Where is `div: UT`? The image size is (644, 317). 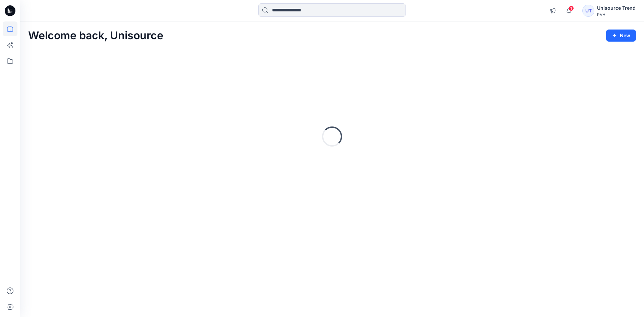 div: UT is located at coordinates (588, 11).